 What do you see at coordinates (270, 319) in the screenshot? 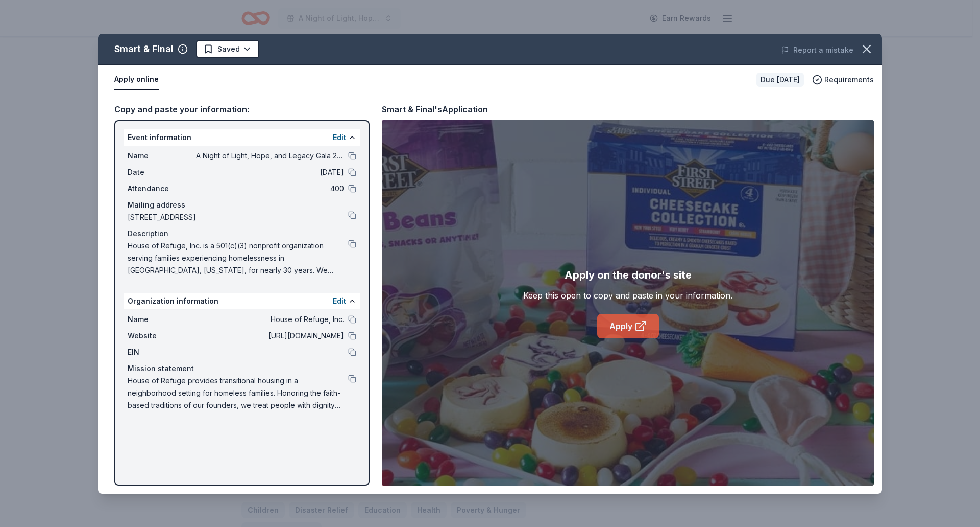
I see `span: House of Refuge, Inc.` at bounding box center [270, 319].